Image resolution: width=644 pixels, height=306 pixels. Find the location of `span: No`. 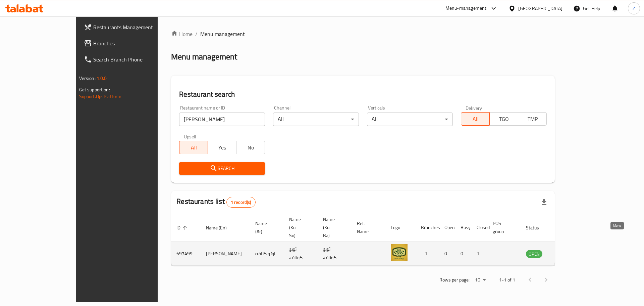

span: No is located at coordinates (251, 147).